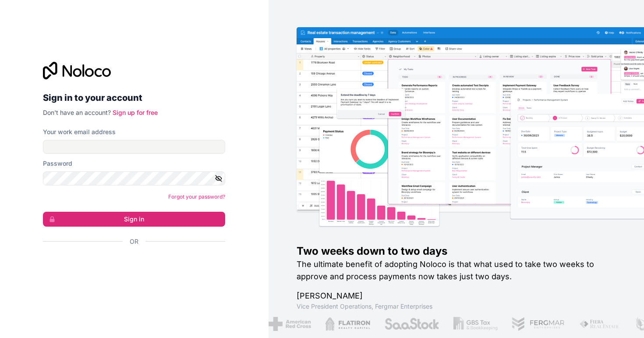 Image resolution: width=644 pixels, height=338 pixels. What do you see at coordinates (197, 196) in the screenshot?
I see `a: Forgot your password?` at bounding box center [197, 196].